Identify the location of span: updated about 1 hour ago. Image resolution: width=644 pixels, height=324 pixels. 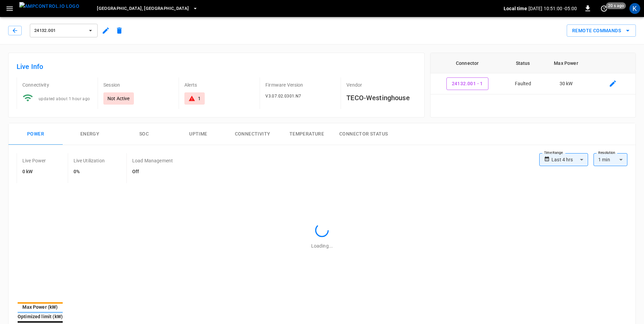
(65, 99).